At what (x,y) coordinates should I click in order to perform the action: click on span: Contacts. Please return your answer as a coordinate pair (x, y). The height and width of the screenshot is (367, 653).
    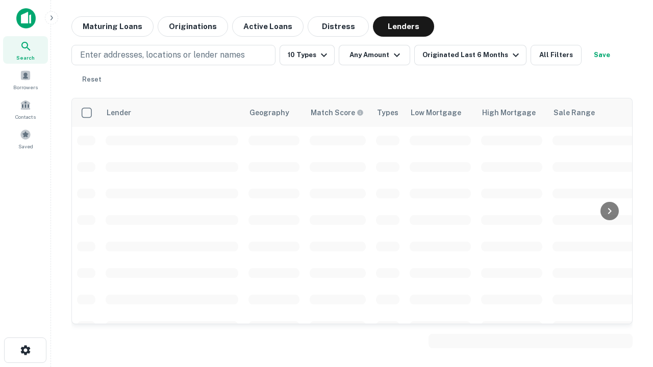
    Looking at the image, I should click on (26, 117).